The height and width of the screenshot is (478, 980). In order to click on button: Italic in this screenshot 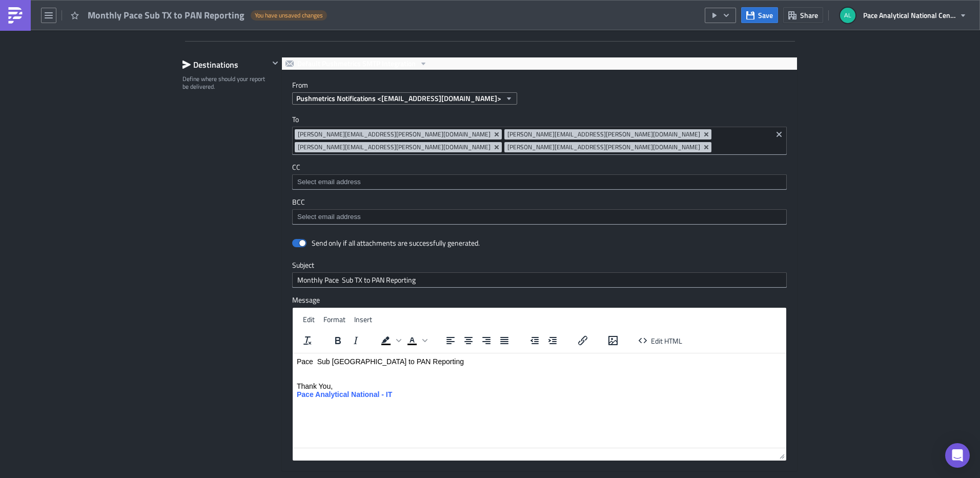, I will do `click(355, 340)`.